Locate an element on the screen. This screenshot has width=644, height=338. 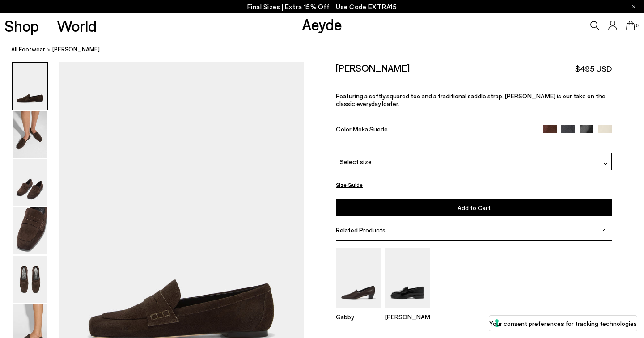
img: Gabby Almond-Toe Loafers is located at coordinates (358, 278).